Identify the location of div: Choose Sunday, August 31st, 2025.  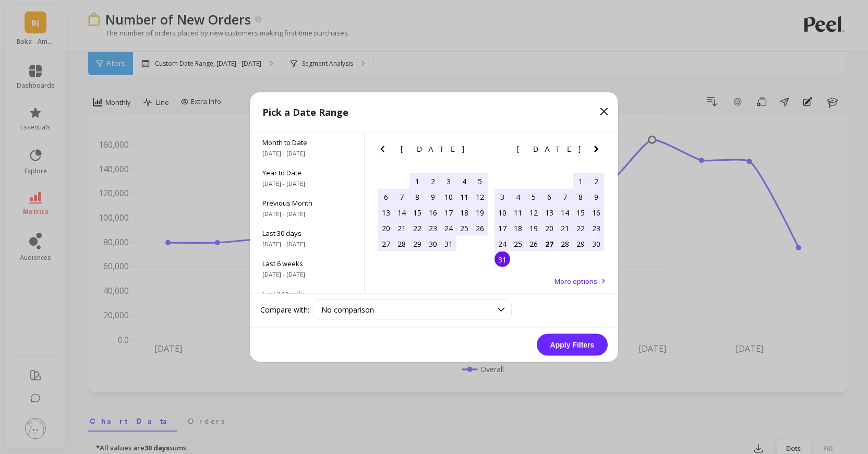
(502, 259).